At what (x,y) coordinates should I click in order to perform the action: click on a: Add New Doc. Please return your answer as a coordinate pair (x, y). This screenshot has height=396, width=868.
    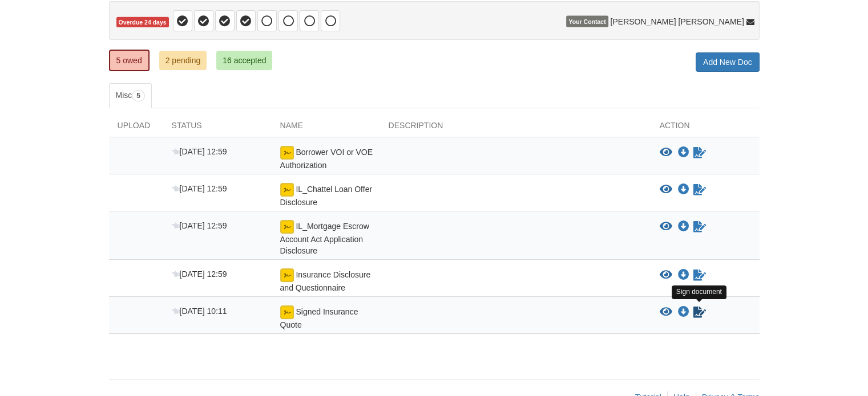
    Looking at the image, I should click on (727, 62).